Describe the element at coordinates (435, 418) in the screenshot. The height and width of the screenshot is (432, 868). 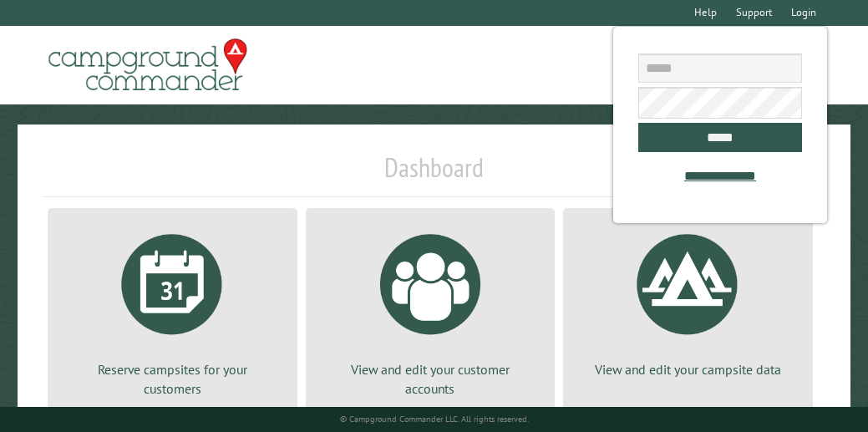
I see `small: © Campground Commander LLC. All rights reserved.` at that location.